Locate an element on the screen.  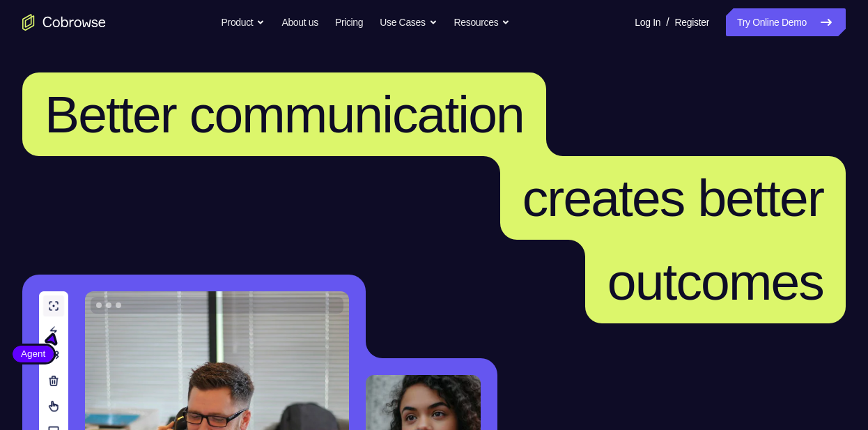
a: Try Online Demo is located at coordinates (786, 23).